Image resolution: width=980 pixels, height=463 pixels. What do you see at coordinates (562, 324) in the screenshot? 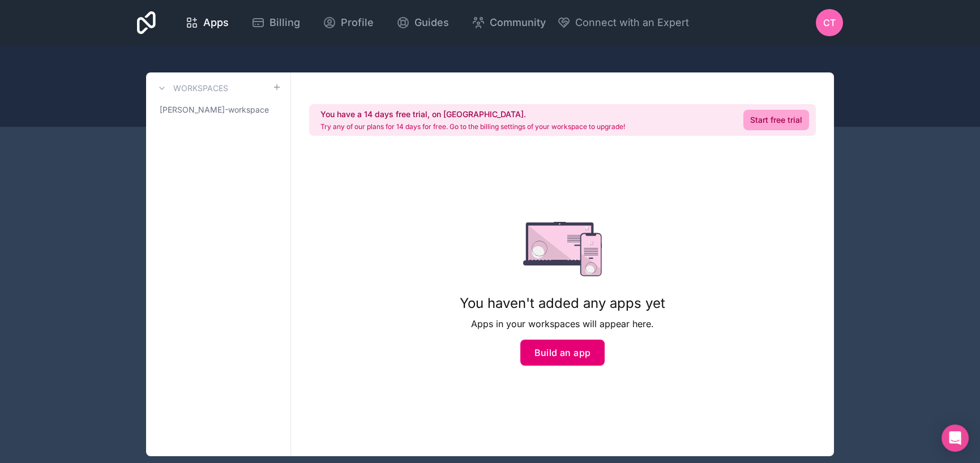
I see `p: Apps in your workspaces will appear here.` at bounding box center [562, 324].